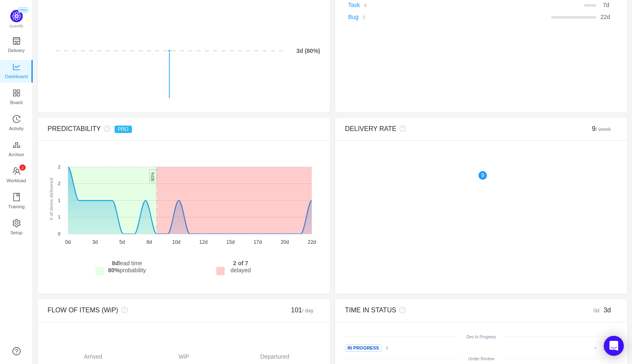  I want to click on a: Training, so click(17, 202).